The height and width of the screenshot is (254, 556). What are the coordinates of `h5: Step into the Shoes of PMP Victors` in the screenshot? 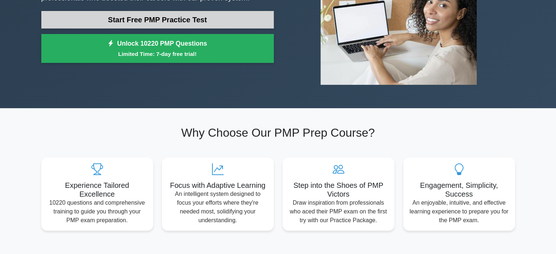 It's located at (338, 190).